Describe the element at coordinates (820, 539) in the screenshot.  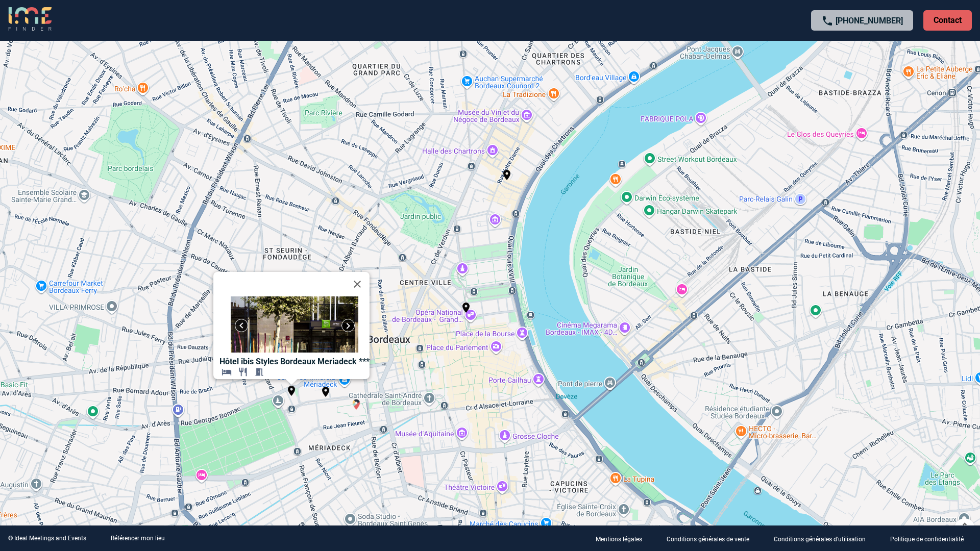
I see `p: Conditions générales d'utilisation` at that location.